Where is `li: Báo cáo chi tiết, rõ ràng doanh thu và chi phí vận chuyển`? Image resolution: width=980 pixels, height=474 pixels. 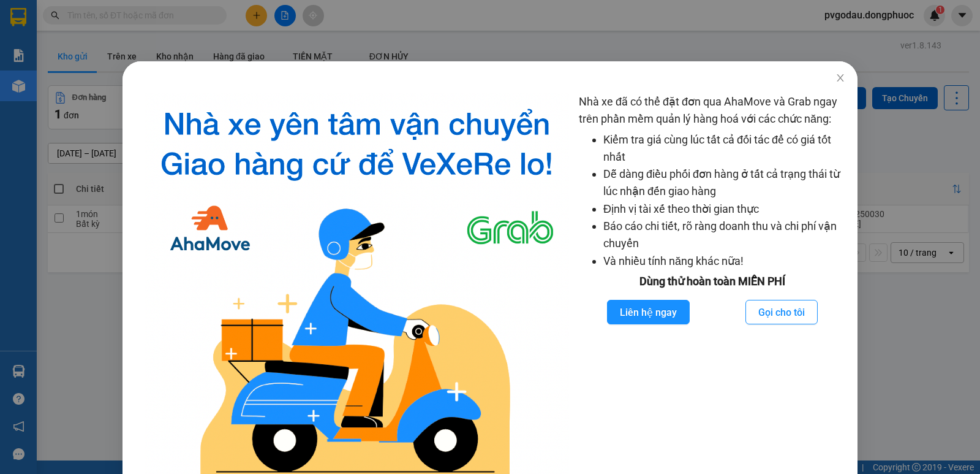
li: Báo cáo chi tiết, rõ ràng doanh thu và chi phí vận chuyển is located at coordinates (724, 235).